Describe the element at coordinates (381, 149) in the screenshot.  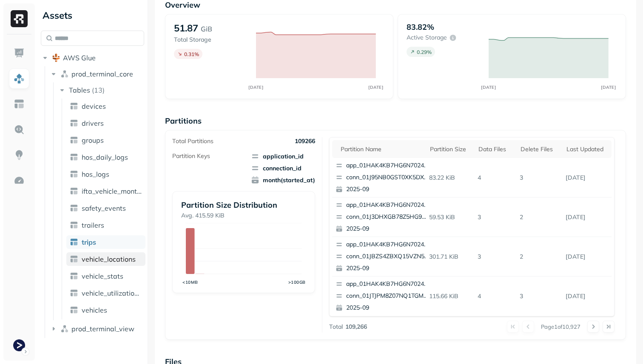
I see `div: Partition name` at that location.